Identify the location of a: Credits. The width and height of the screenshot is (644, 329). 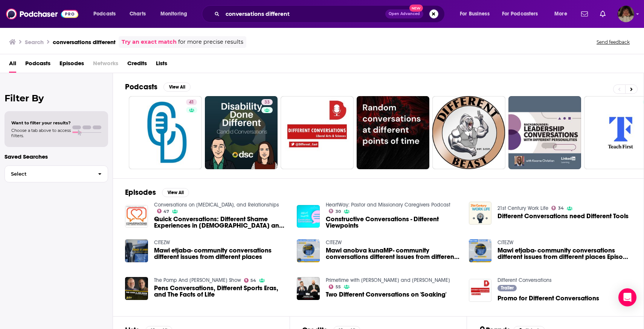
(137, 65).